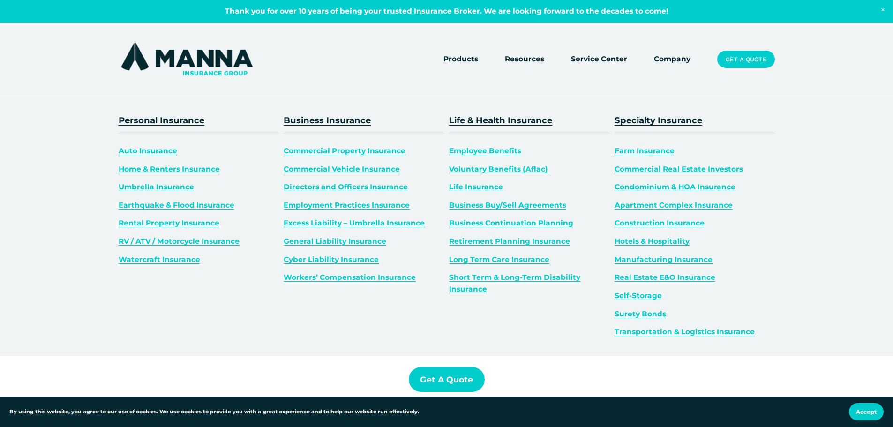 The height and width of the screenshot is (427, 893). Describe the element at coordinates (345, 150) in the screenshot. I see `a: Commercial Property Insurance` at that location.